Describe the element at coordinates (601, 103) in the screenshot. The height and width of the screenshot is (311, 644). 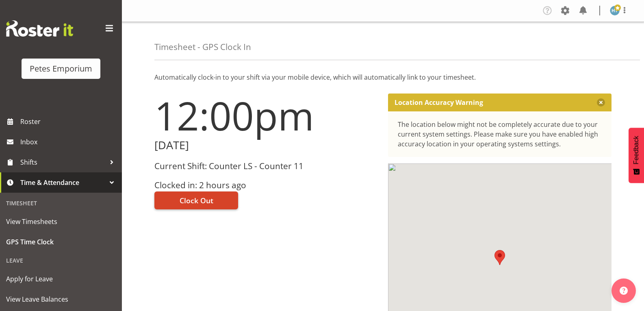
I see `button: Close message` at that location.